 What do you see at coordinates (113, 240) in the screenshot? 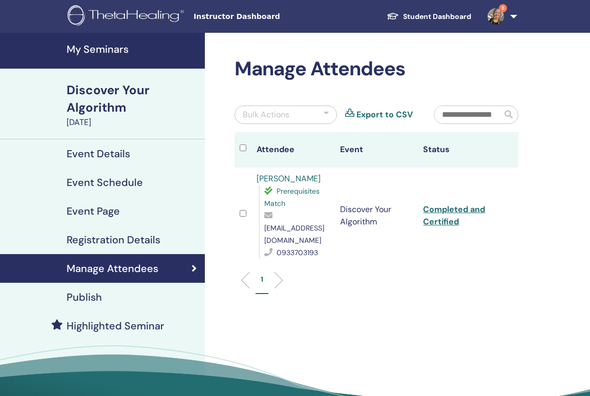
I see `h4: Registration Details` at bounding box center [113, 240].